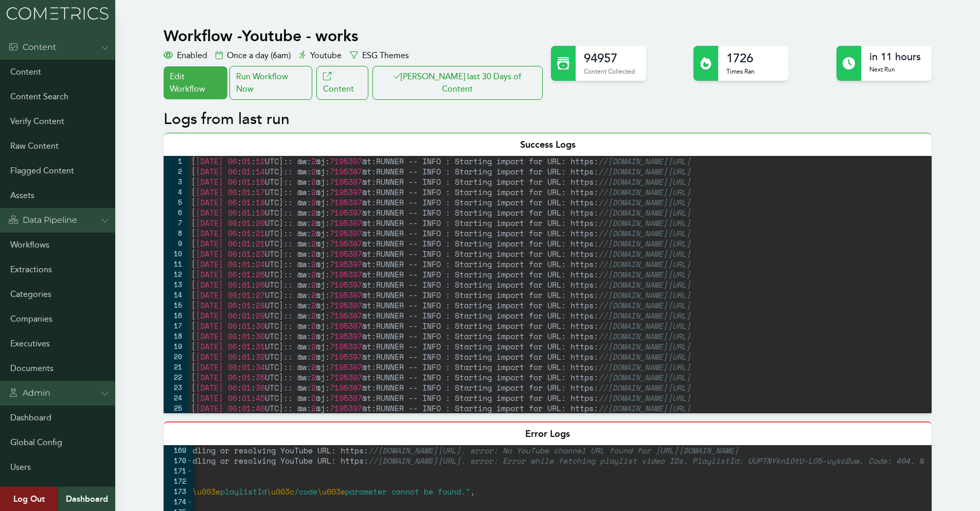 This screenshot has height=511, width=980. Describe the element at coordinates (87, 499) in the screenshot. I see `a: Dashboard` at that location.